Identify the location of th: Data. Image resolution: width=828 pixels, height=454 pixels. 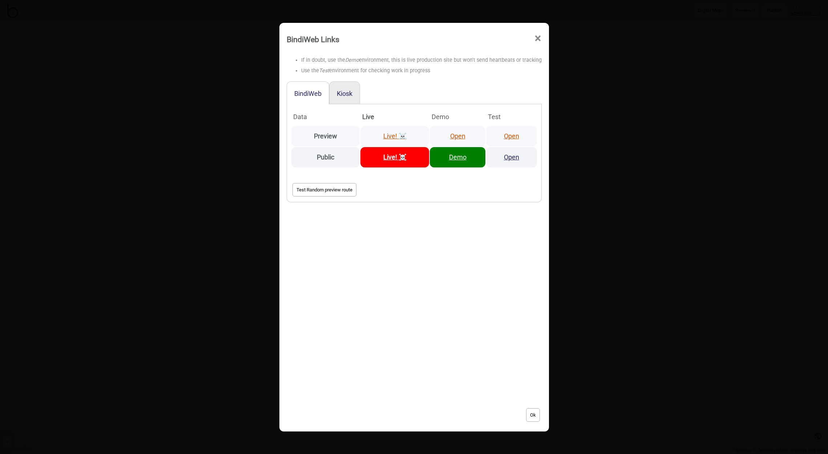
(325, 117).